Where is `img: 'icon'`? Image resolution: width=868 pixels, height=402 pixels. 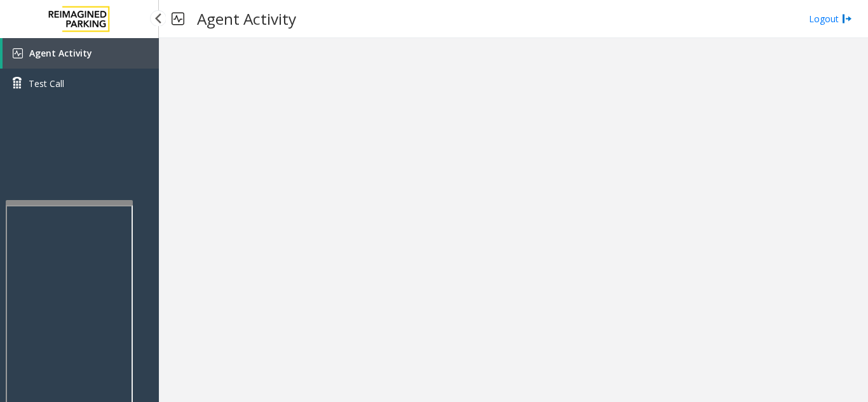
img: 'icon' is located at coordinates (18, 53).